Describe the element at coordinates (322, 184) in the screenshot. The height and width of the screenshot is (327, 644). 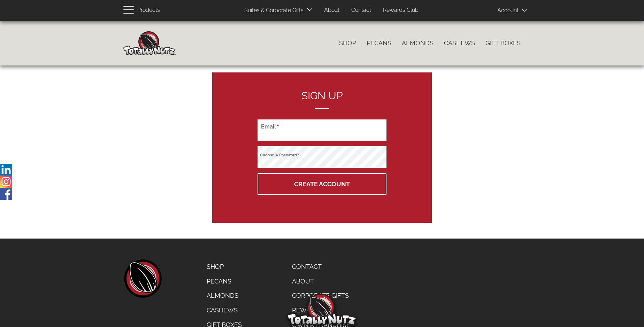
I see `button: Create Account` at that location.